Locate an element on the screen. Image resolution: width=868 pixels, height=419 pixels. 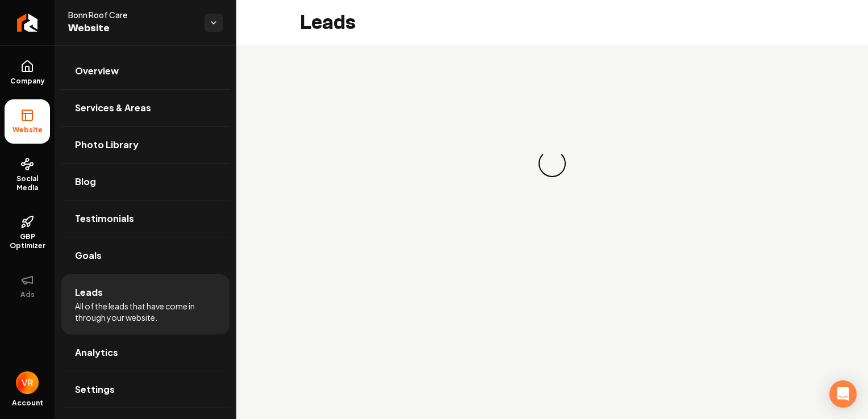
span: Blog is located at coordinates (85, 181).